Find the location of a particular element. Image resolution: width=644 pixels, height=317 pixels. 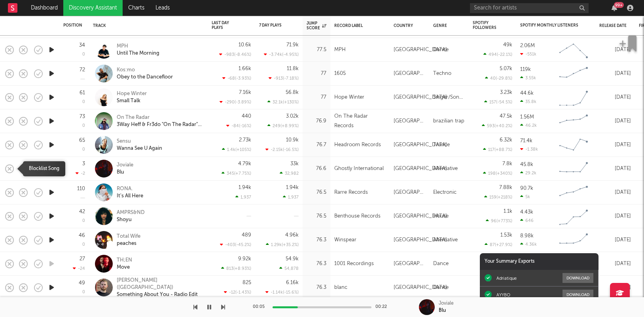

div: Move is located at coordinates (124, 268).